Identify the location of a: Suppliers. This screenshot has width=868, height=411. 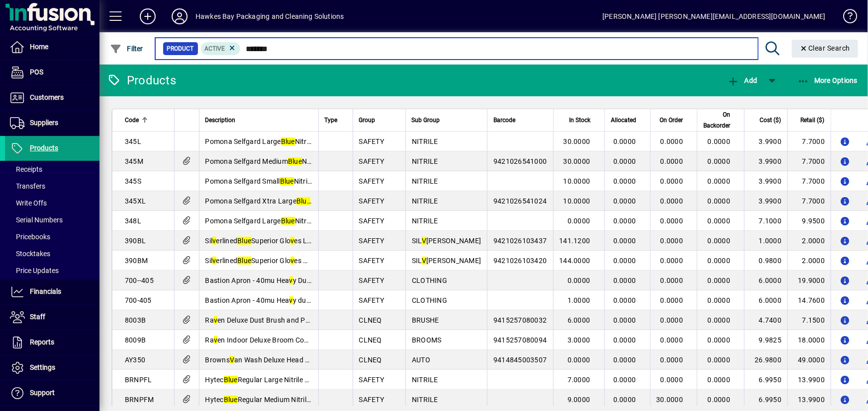
(52, 123).